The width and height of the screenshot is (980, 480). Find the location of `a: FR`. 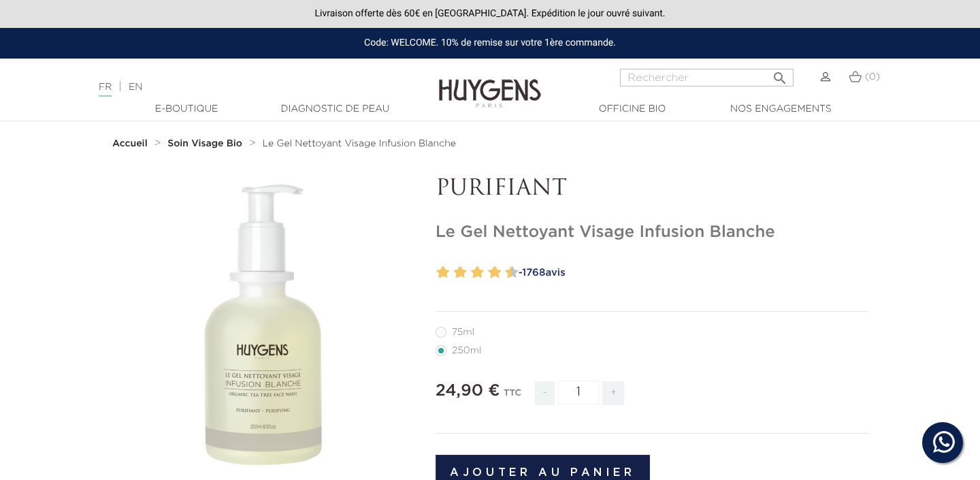

a: FR is located at coordinates (105, 89).